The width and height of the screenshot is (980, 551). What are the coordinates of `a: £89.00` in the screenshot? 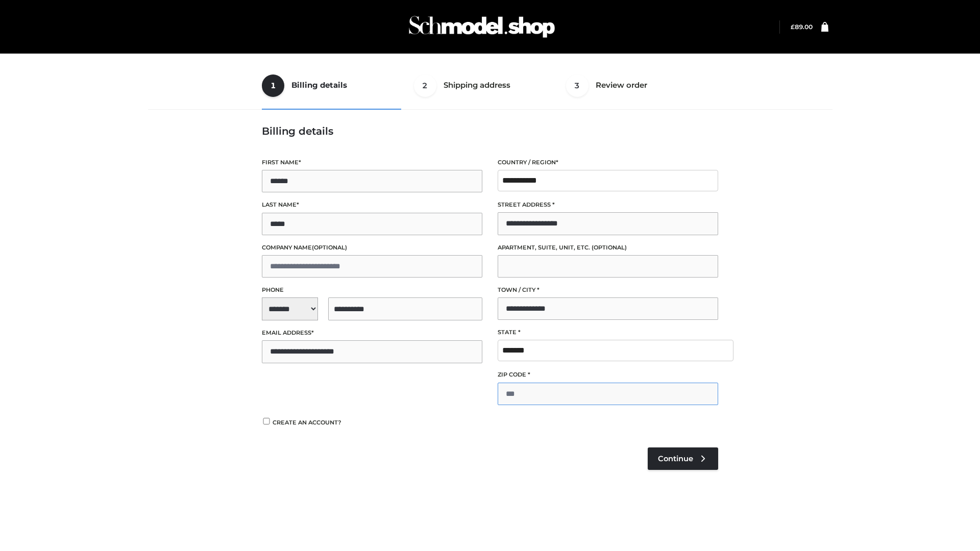 It's located at (802, 27).